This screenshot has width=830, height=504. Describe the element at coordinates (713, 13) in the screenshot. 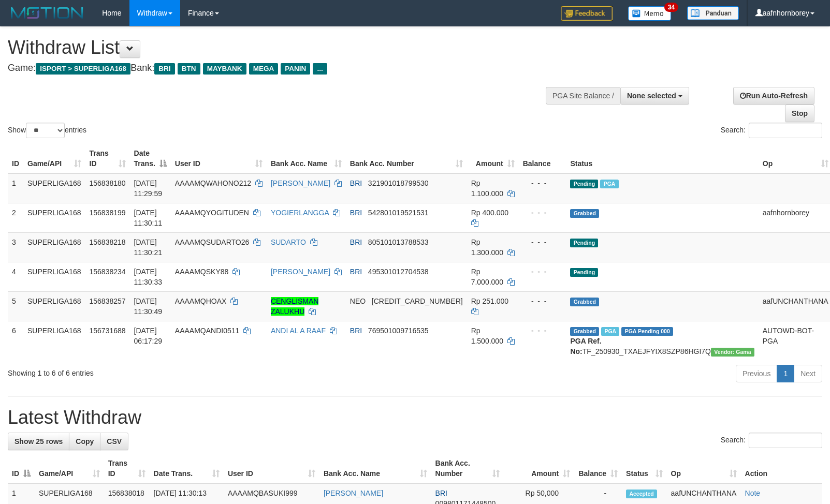

I see `img: panduan.png` at that location.